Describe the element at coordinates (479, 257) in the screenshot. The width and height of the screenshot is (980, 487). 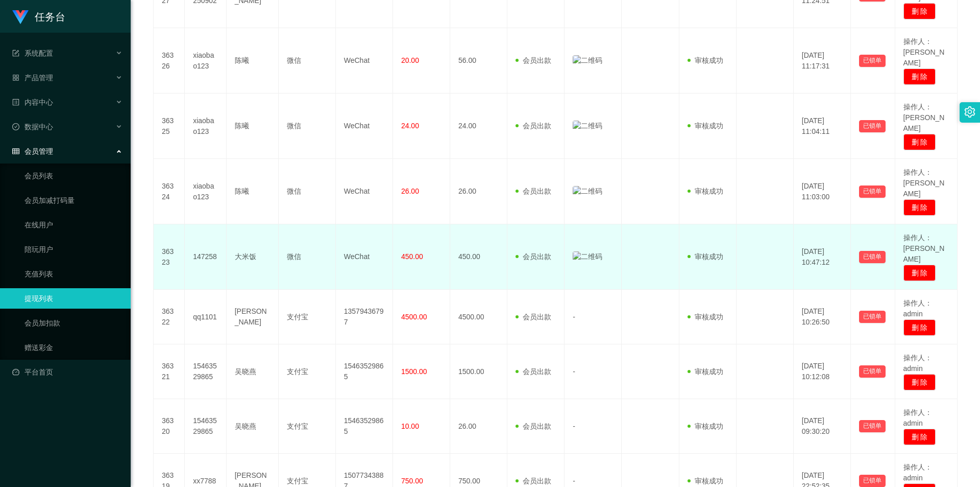
I see `td: 450.00` at that location.